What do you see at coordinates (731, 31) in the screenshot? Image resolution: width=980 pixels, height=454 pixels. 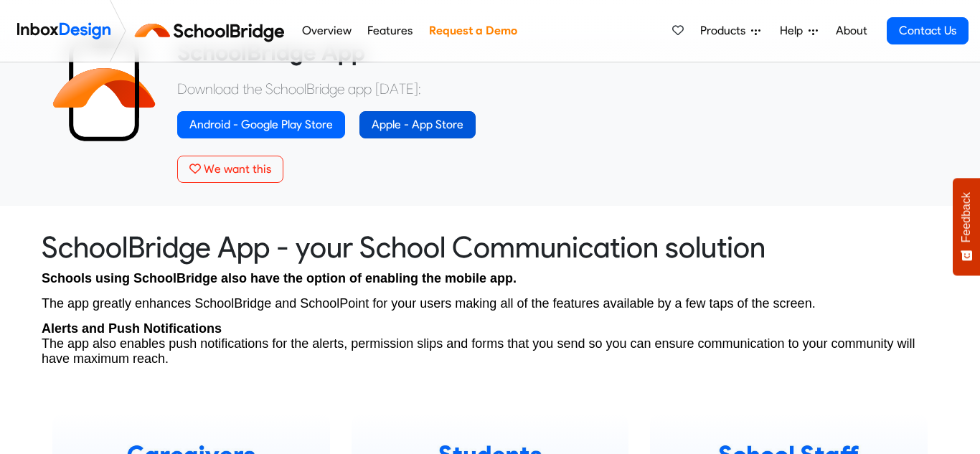 I see `a: Products` at bounding box center [731, 31].